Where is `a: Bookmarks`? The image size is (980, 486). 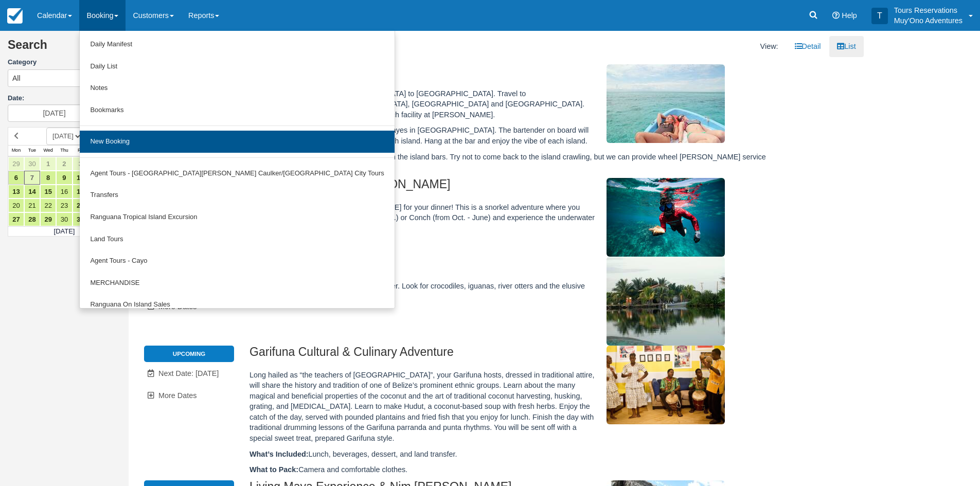 a: Bookmarks is located at coordinates (237, 110).